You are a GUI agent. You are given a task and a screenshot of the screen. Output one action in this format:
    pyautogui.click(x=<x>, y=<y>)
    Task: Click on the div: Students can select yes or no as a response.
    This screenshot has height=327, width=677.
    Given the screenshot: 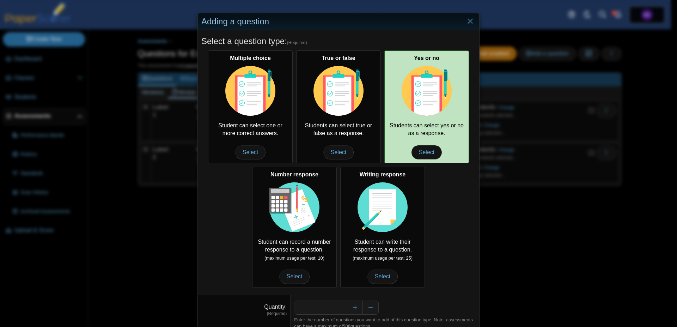 What is the action you would take?
    pyautogui.click(x=427, y=107)
    